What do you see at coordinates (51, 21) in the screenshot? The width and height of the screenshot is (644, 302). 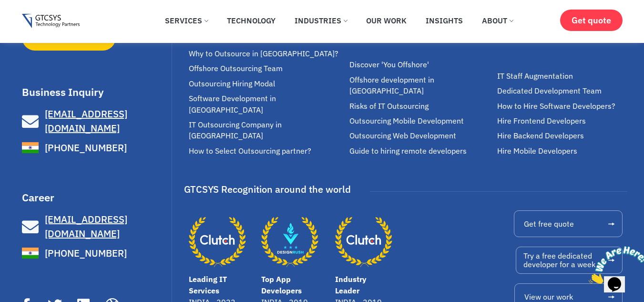 I see `img: Gtcsys logo` at bounding box center [51, 21].